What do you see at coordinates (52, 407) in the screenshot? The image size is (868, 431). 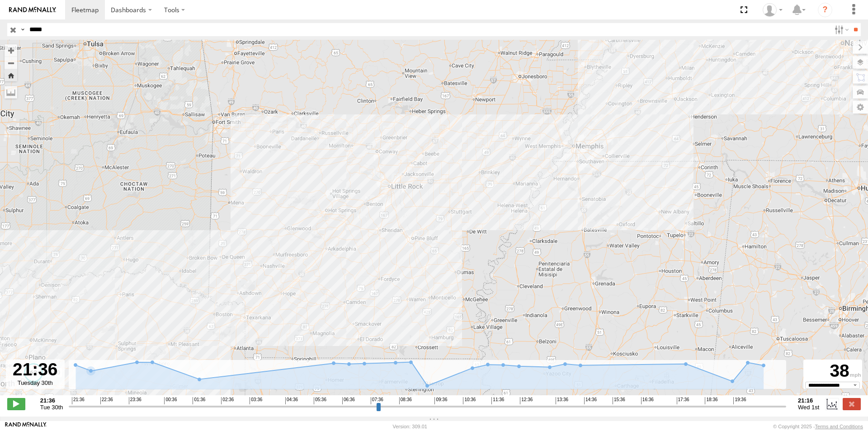 I see `span: Tue 30th Sep 2025` at bounding box center [52, 407].